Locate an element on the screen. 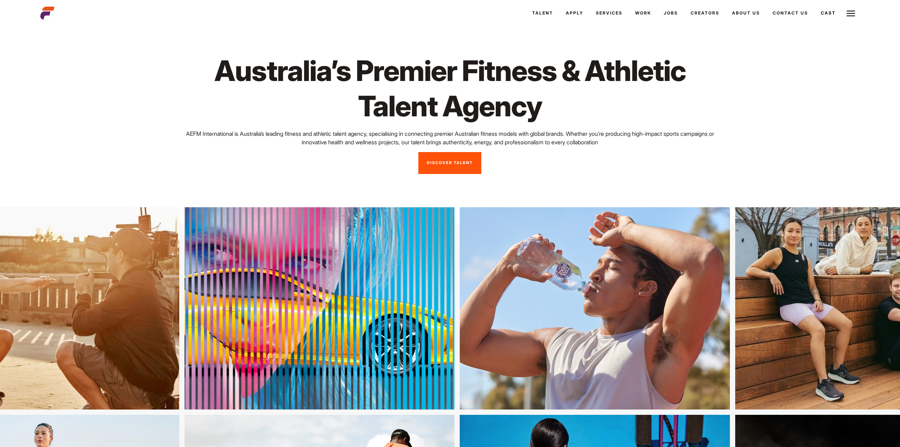 This screenshot has width=900, height=447. a: Creators is located at coordinates (705, 13).